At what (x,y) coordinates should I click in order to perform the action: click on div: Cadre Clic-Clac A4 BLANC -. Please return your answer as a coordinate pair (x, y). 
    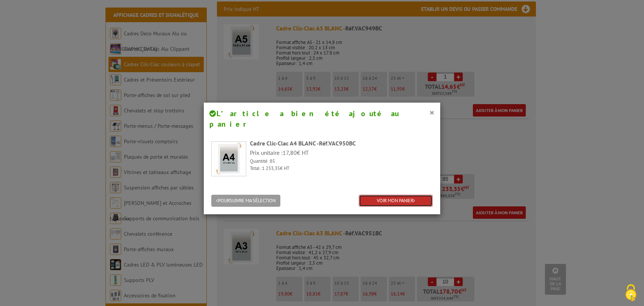
    Looking at the image, I should click on (341, 143).